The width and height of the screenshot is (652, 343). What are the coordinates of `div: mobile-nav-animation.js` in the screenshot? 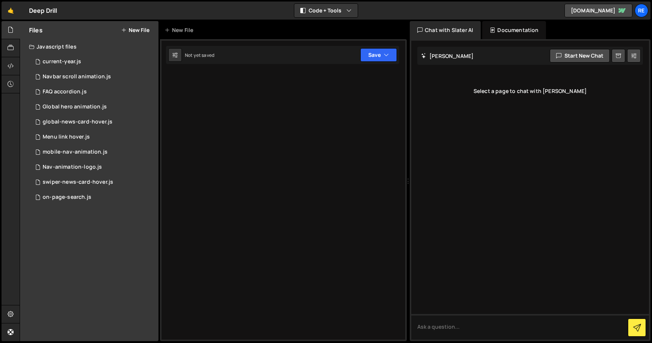 It's located at (75, 152).